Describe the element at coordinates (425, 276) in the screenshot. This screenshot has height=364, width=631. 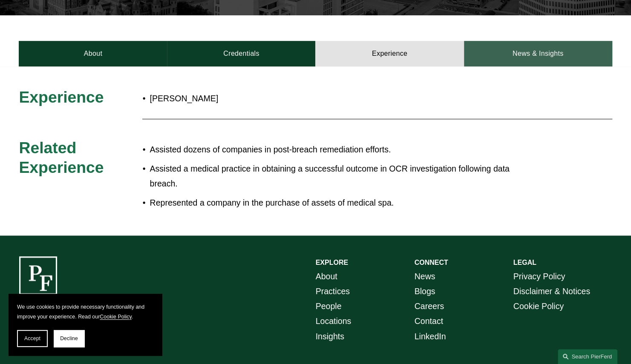
I see `a: News` at that location.